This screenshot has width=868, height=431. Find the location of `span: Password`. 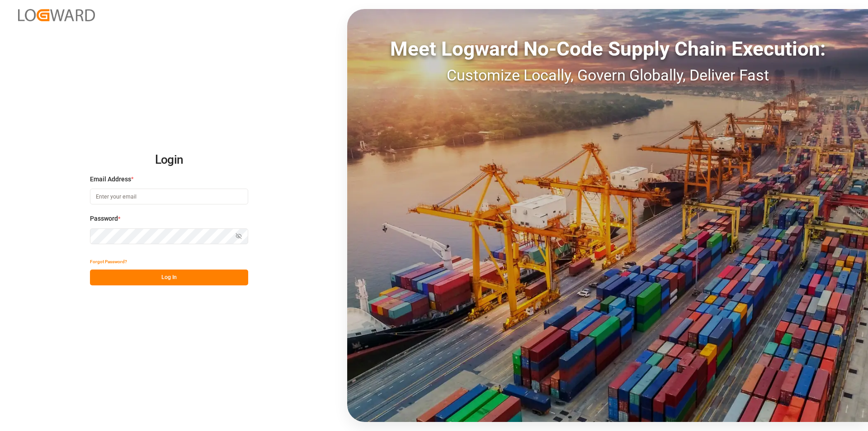

span: Password is located at coordinates (104, 218).